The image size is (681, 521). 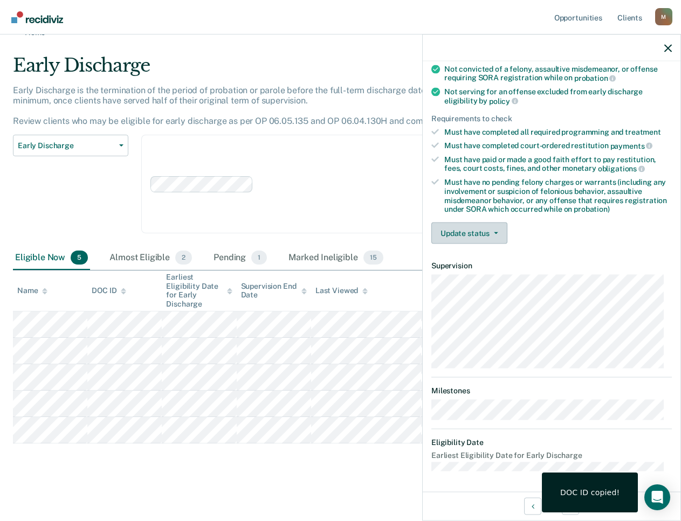 What do you see at coordinates (657, 498) in the screenshot?
I see `div: Open Intercom Messenger` at bounding box center [657, 498].